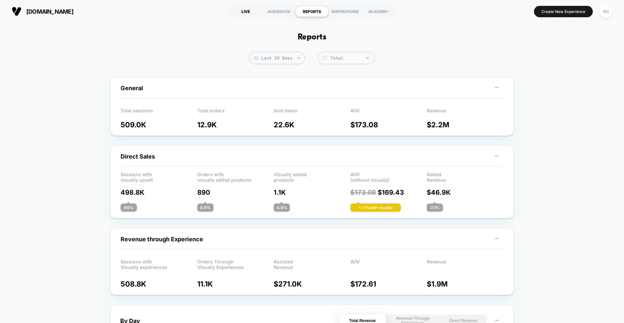  What do you see at coordinates (159, 263) in the screenshot?
I see `p: Sessions with Visually experiences` at bounding box center [159, 263].